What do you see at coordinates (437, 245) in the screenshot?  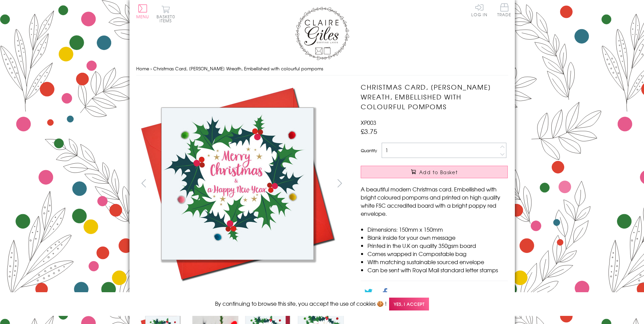 I see `li: Printed in the U.K on quality 350gsm board` at bounding box center [437, 245].